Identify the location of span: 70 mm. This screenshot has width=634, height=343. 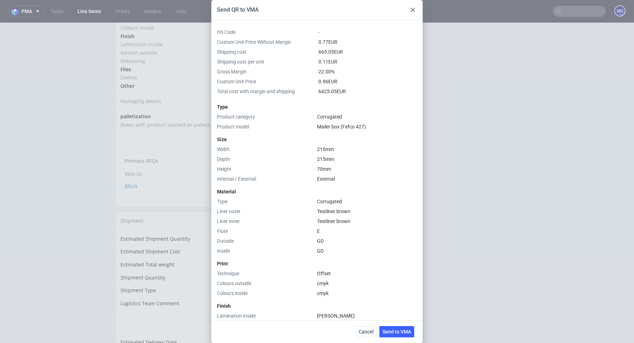
(324, 169).